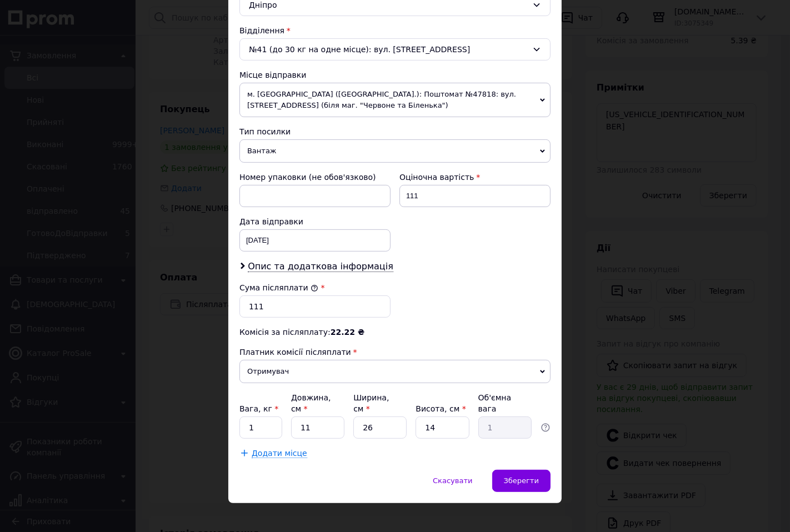 The width and height of the screenshot is (790, 532). I want to click on label: Вага, кг, so click(259, 409).